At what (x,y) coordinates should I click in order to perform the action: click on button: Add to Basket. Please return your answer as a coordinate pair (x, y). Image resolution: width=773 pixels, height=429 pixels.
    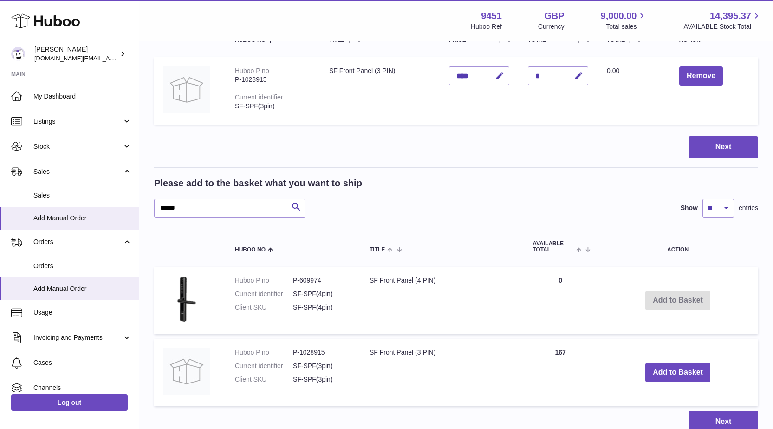
    Looking at the image, I should click on (678, 372).